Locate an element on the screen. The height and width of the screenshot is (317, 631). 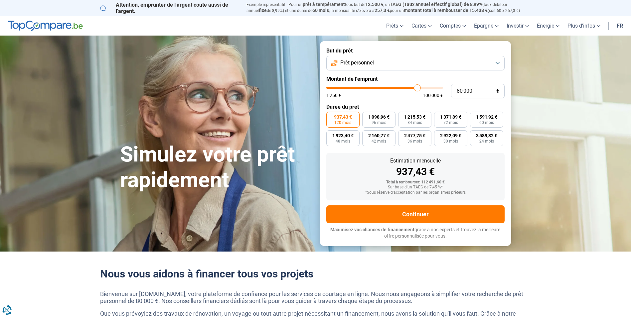
span: 3 589,32 € is located at coordinates (486, 136).